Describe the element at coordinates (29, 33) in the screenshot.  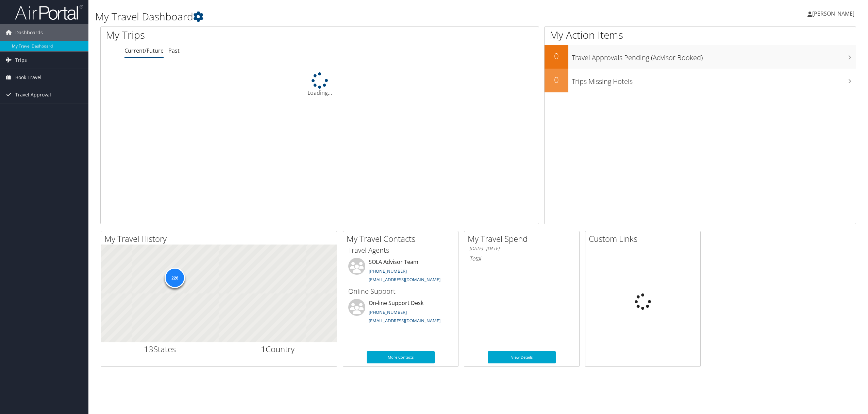
I see `span: Dashboards` at that location.